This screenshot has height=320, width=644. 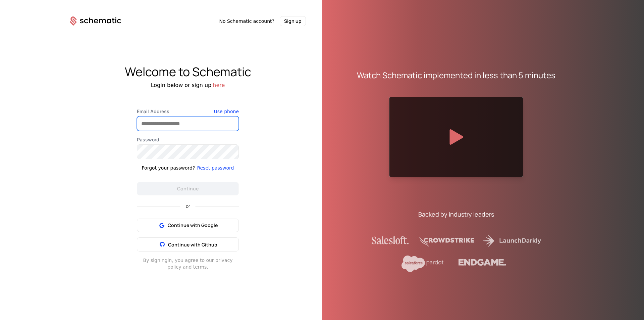 What do you see at coordinates (188, 206) in the screenshot?
I see `span: or` at bounding box center [188, 206].